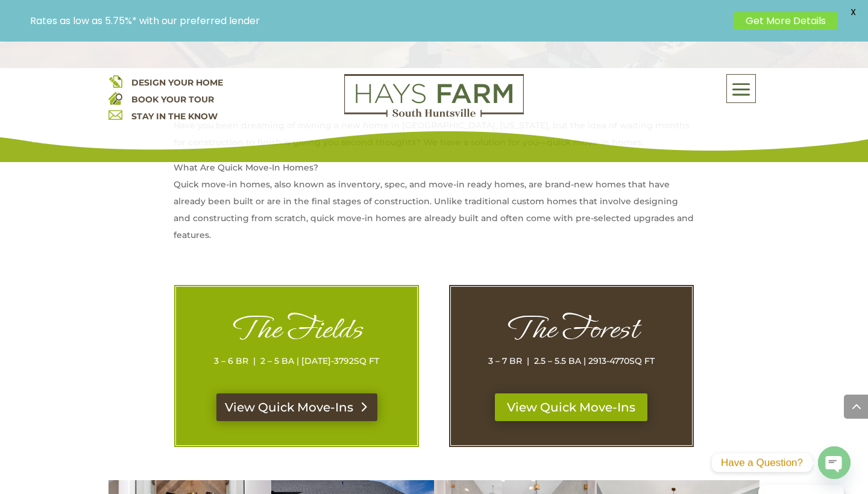 This screenshot has width=868, height=494. I want to click on a: hays farm homes huntsville development, so click(434, 114).